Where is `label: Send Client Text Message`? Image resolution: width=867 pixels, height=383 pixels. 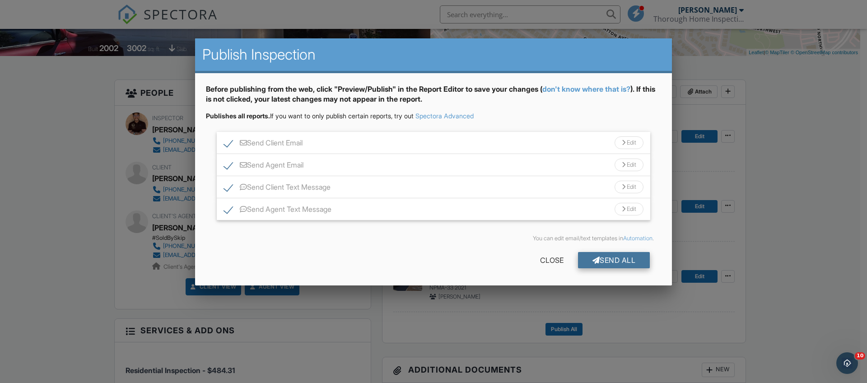 label: Send Client Text Message is located at coordinates (277, 188).